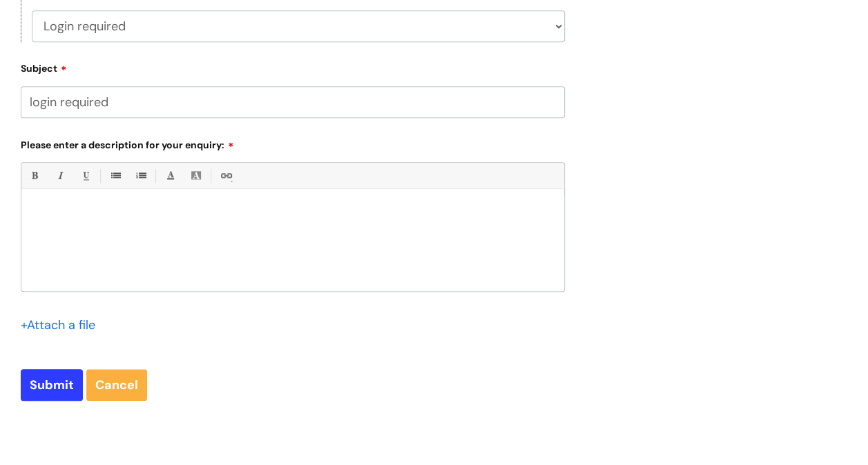 This screenshot has width=868, height=465. Describe the element at coordinates (62, 325) in the screenshot. I see `div: Attach a file` at that location.